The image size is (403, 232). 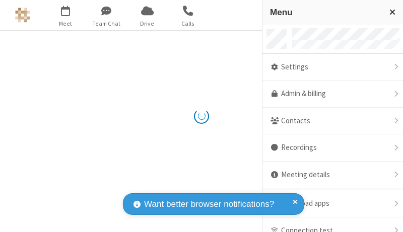 What do you see at coordinates (23, 15) in the screenshot?
I see `img: Astra` at bounding box center [23, 15].